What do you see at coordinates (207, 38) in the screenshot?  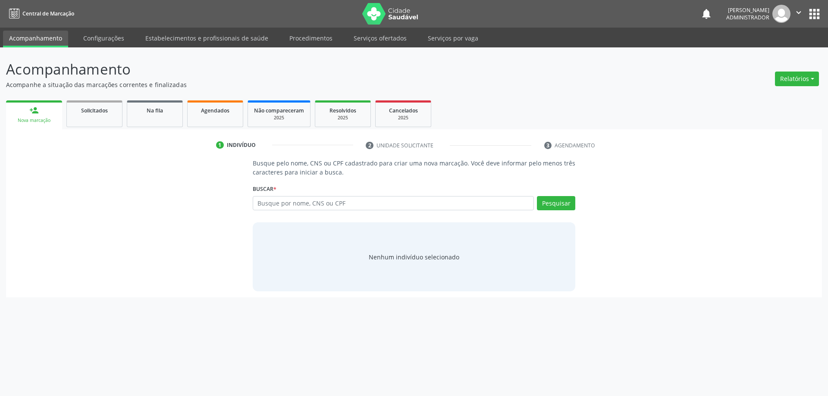 I see `a: Estabelecimentos e profissionais de saúde` at bounding box center [207, 38].